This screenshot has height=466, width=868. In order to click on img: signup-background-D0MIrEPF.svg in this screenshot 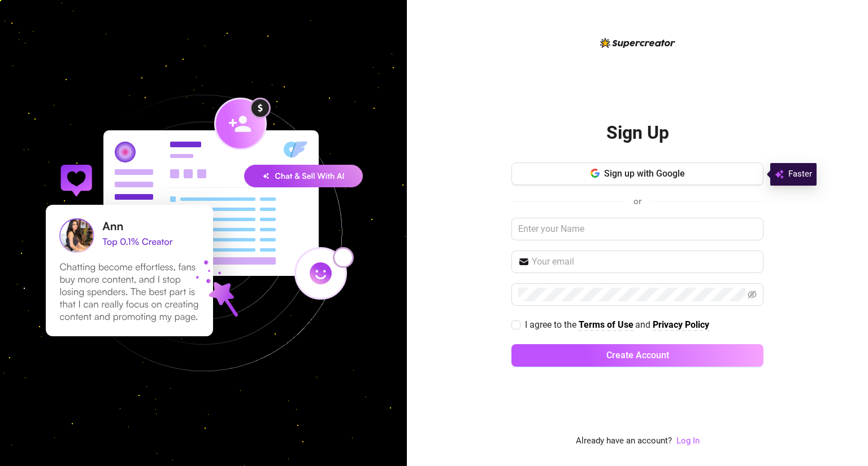, I will do `click(203, 233)`.